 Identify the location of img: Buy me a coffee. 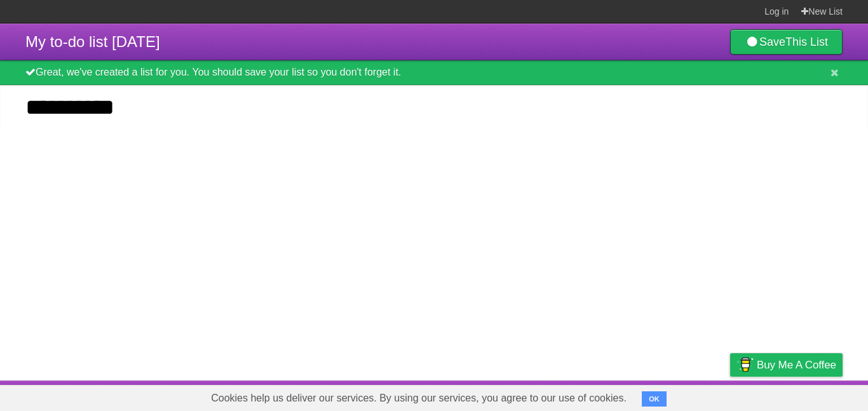
(745, 365).